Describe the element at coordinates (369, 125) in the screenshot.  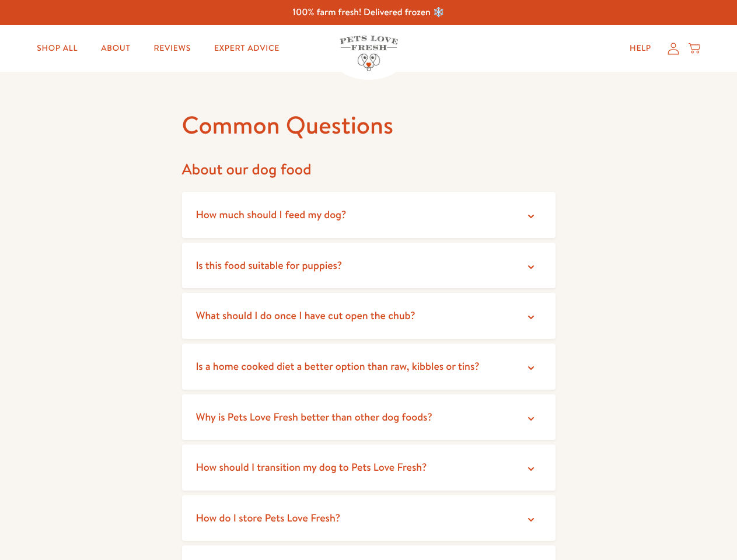
I see `h1: Common Questions` at that location.